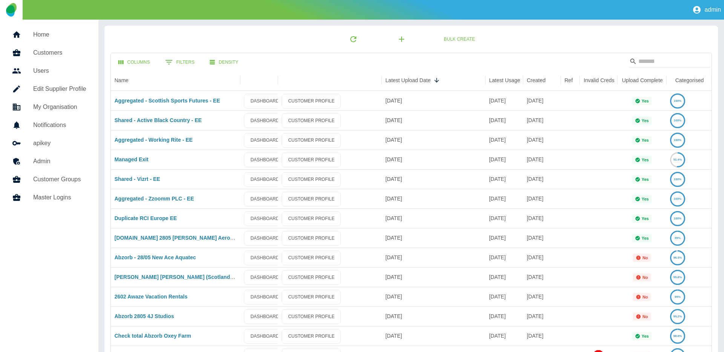  I want to click on div: Categorised, so click(690, 80).